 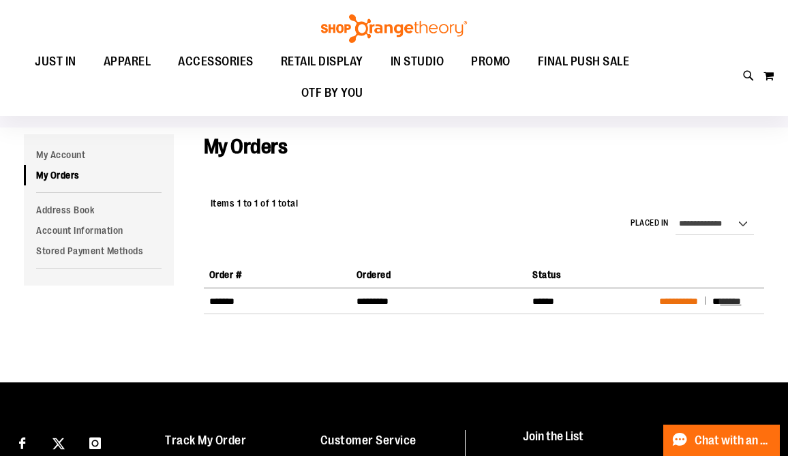 I want to click on a: Account Information, so click(x=99, y=230).